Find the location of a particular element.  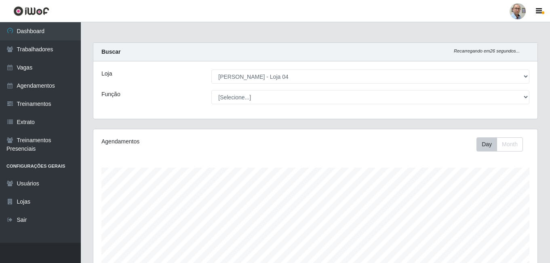

i: Recarregando em 26 segundos... is located at coordinates (487, 51).